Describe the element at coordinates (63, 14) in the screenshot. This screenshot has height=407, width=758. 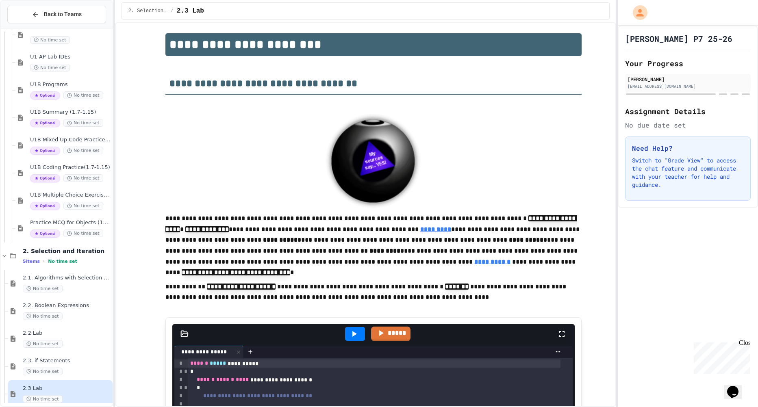
I see `span: Back to Teams` at that location.